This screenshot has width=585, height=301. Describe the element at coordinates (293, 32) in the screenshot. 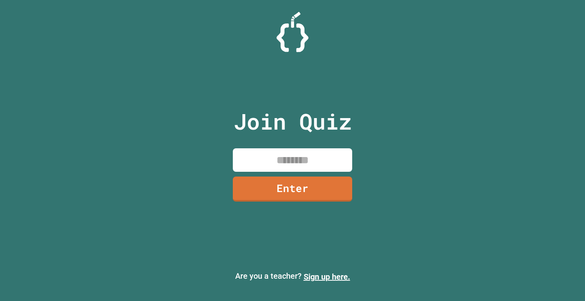

I see `img: Logo.svg` at that location.